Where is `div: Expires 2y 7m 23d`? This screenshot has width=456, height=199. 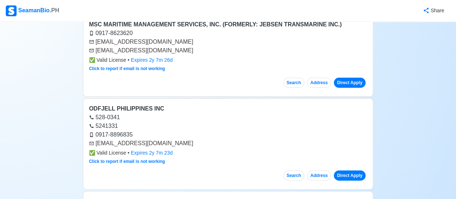
div: Expires 2y 7m 23d is located at coordinates (152, 153).